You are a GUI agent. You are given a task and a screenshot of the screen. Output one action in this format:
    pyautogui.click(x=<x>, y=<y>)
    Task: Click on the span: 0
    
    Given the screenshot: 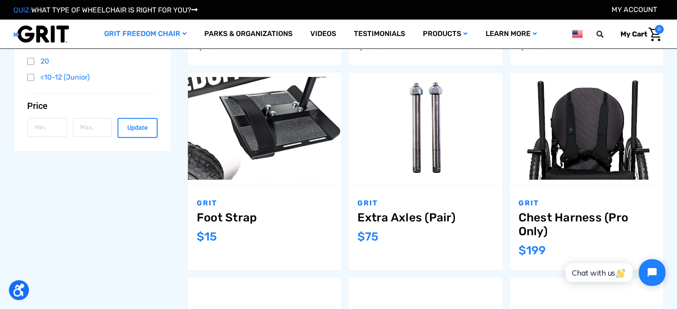 What is the action you would take?
    pyautogui.click(x=659, y=29)
    